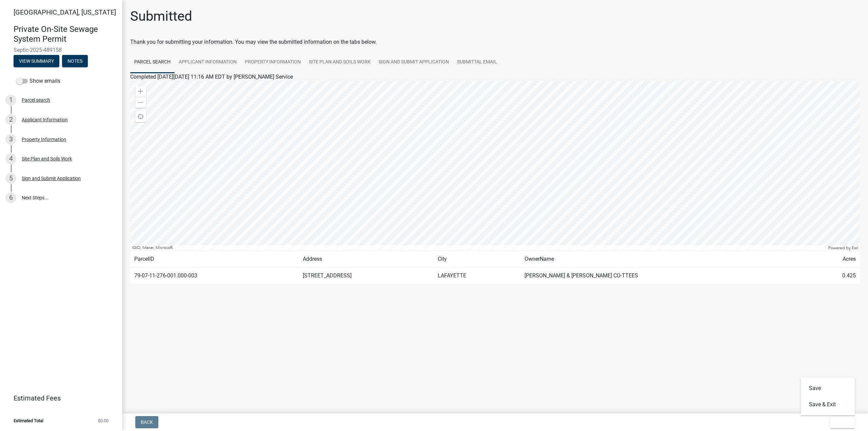  What do you see at coordinates (47, 159) in the screenshot?
I see `div: Site Plan and Soils Work` at bounding box center [47, 159].